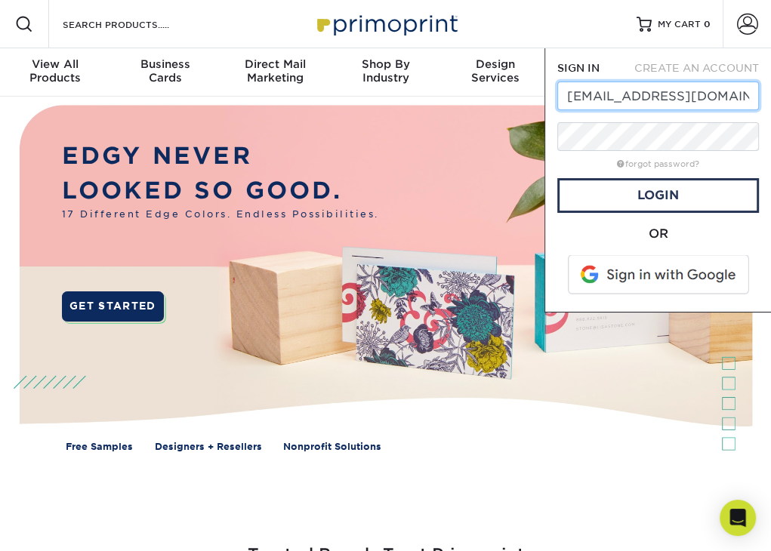 The height and width of the screenshot is (551, 771). What do you see at coordinates (332, 447) in the screenshot?
I see `a: Nonprofit Solutions` at bounding box center [332, 447].